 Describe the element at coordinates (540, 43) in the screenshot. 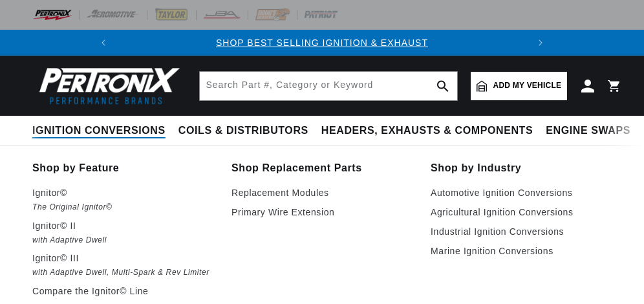

I see `button: Translation missing: en.sections.announcements.next_announcement` at that location.